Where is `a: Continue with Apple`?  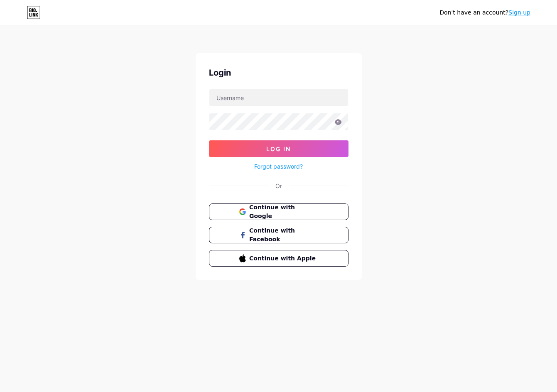 a: Continue with Apple is located at coordinates (278, 258).